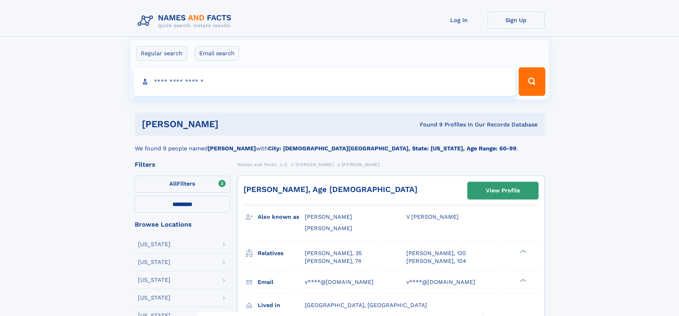  Describe the element at coordinates (217, 53) in the screenshot. I see `label: Email search` at that location.